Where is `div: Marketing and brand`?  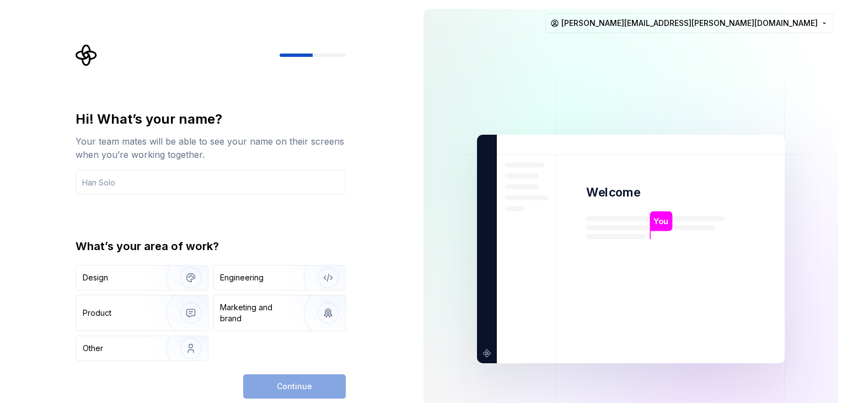 div: Marketing and brand is located at coordinates (257, 313).